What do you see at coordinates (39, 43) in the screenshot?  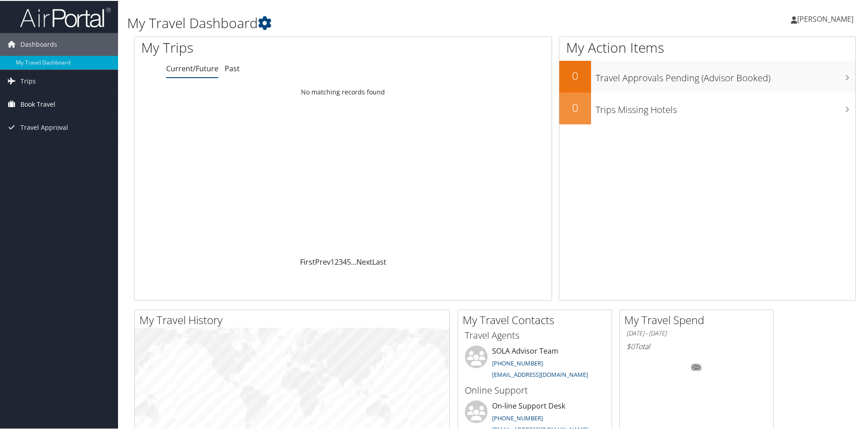 I see `span: Dashboards` at bounding box center [39, 43].